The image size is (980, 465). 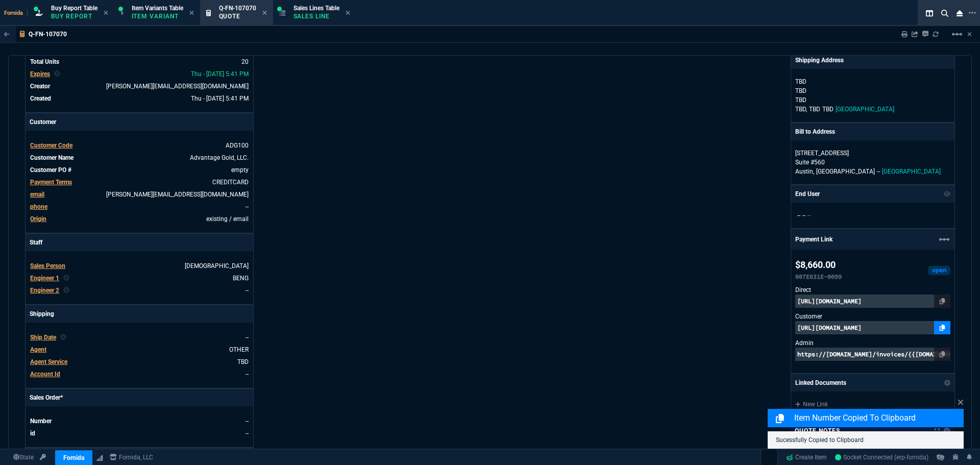 I want to click on nx-icon: Open New Tab, so click(x=973, y=13).